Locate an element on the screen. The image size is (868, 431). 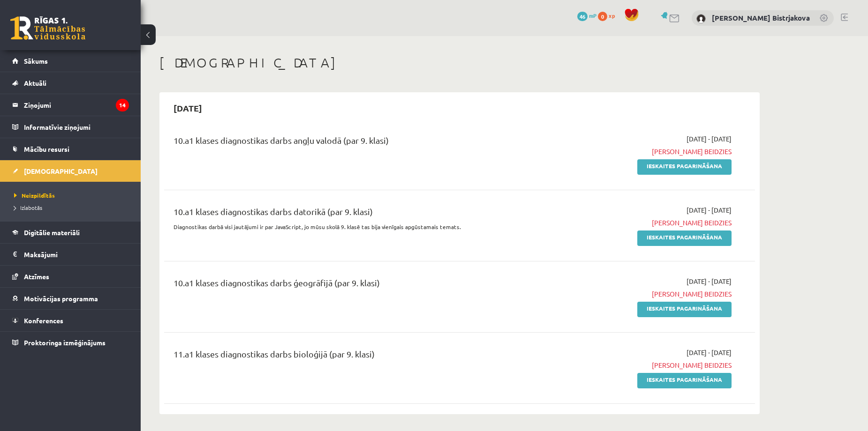
a: Rīgas 1. Tālmācības vidusskola is located at coordinates (48, 28).